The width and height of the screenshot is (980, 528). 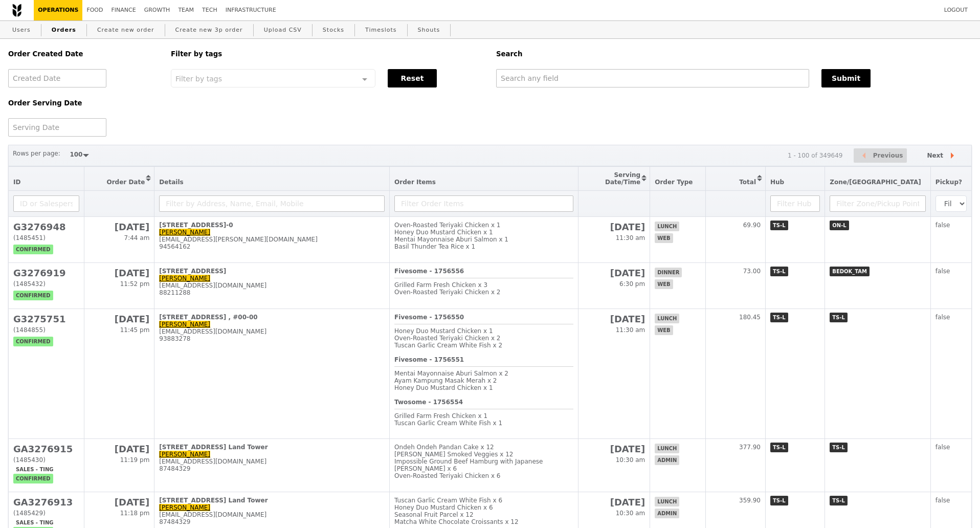 I want to click on div: (1485451), so click(x=46, y=238).